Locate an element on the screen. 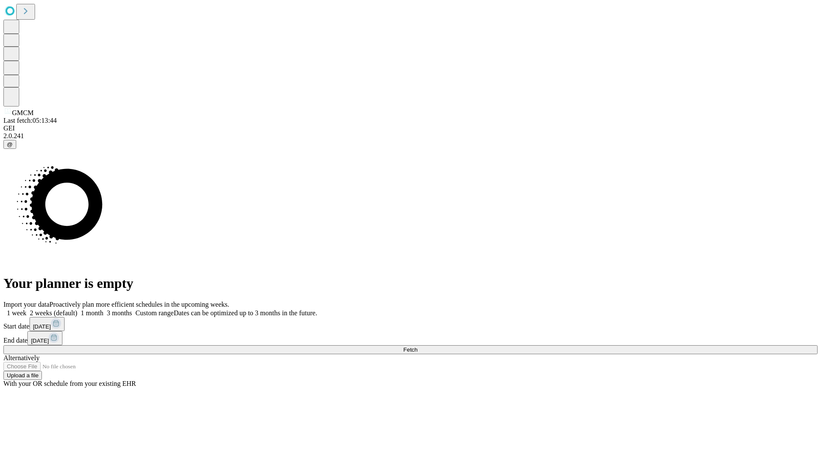 This screenshot has width=821, height=462. span: 1 week is located at coordinates (17, 313).